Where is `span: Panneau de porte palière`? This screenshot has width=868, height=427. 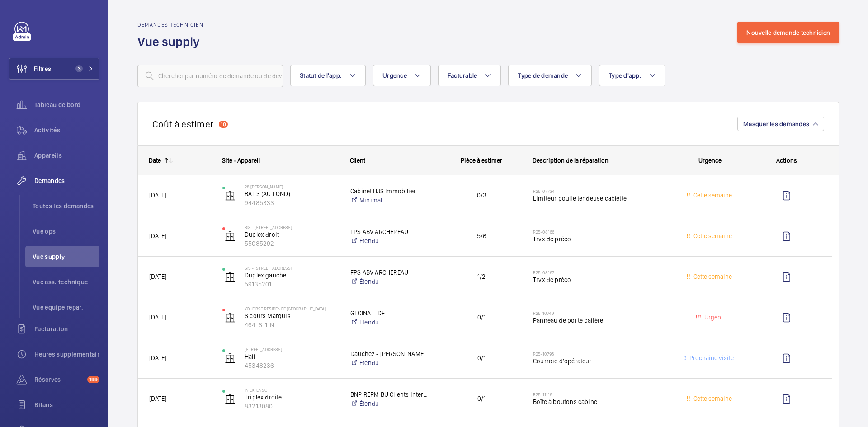
span: Panneau de porte palière is located at coordinates (600, 320).